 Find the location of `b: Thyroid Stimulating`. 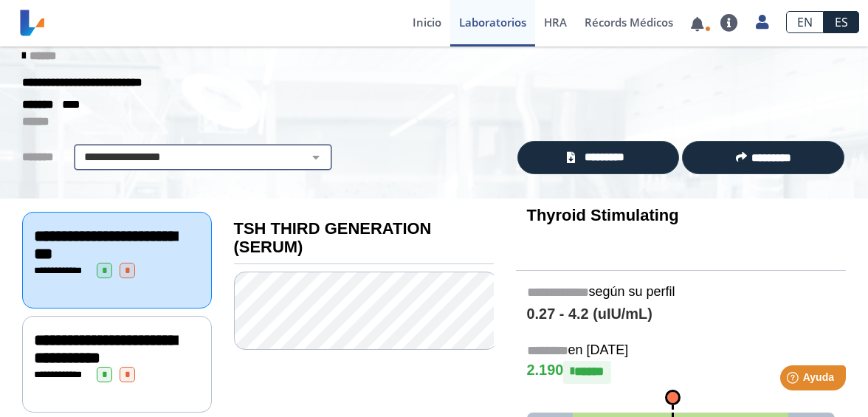

b: Thyroid Stimulating is located at coordinates (603, 214).